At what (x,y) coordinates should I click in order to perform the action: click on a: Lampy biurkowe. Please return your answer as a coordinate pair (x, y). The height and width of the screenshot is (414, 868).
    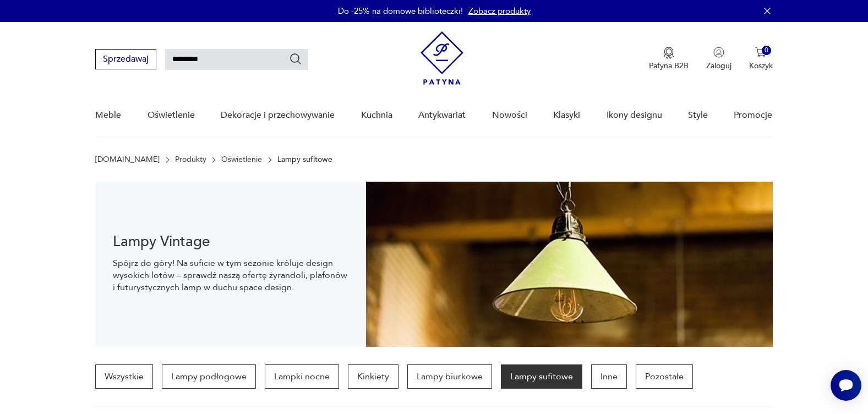
    Looking at the image, I should click on (450, 376).